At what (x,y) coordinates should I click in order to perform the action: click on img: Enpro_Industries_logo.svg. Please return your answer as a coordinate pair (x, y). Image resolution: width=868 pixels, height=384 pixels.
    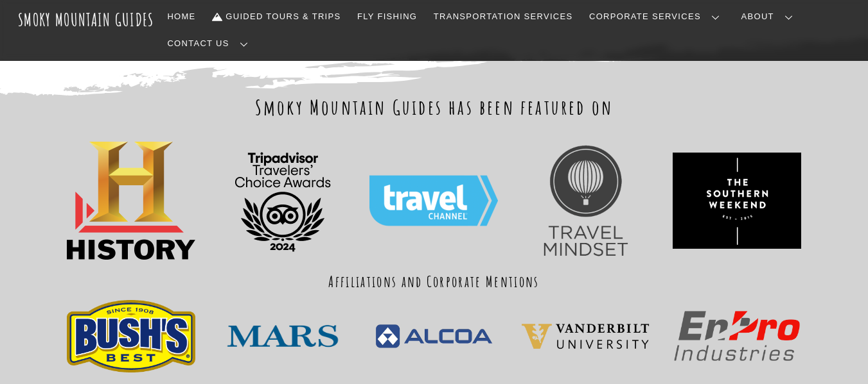
    Looking at the image, I should click on (736, 336).